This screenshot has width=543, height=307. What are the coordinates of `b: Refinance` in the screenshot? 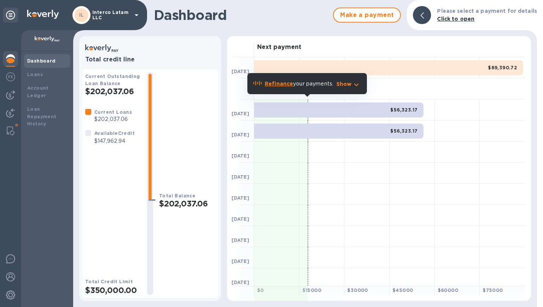 It's located at (279, 84).